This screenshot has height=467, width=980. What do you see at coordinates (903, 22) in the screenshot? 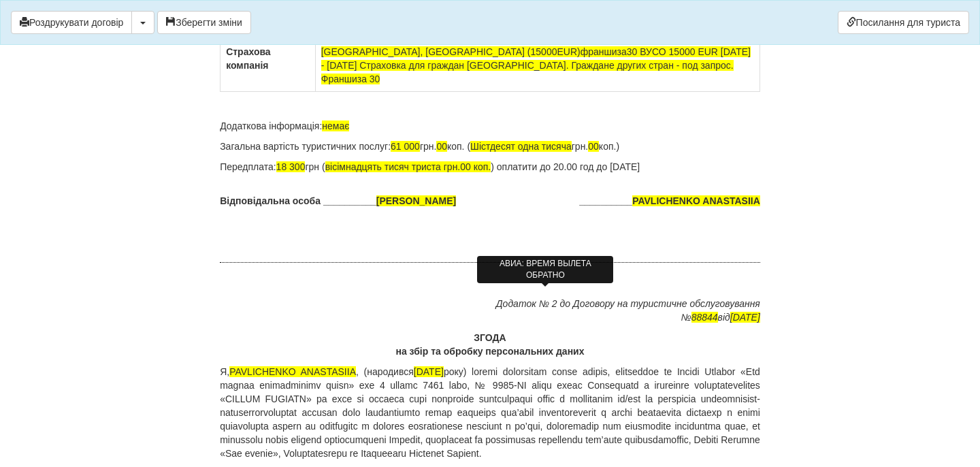
I see `a: Посилання для туриста` at bounding box center [903, 22].